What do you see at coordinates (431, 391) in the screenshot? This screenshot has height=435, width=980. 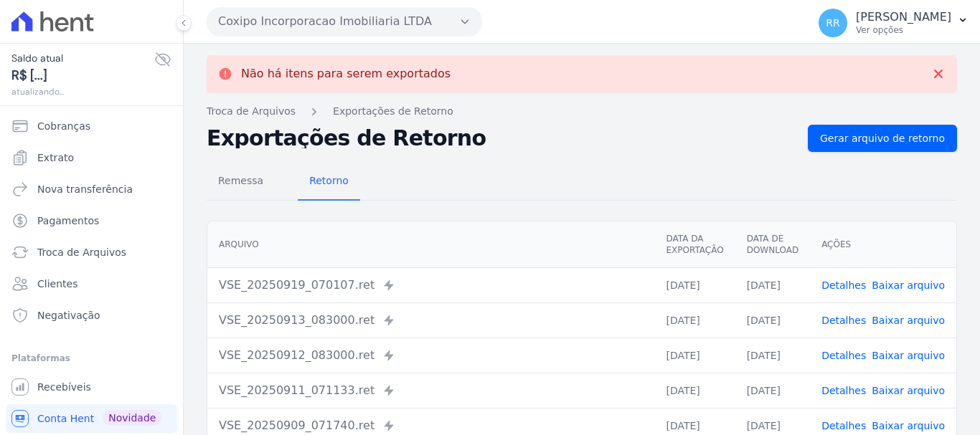 I see `div: VSE_20250911_071133.ret` at bounding box center [431, 391].